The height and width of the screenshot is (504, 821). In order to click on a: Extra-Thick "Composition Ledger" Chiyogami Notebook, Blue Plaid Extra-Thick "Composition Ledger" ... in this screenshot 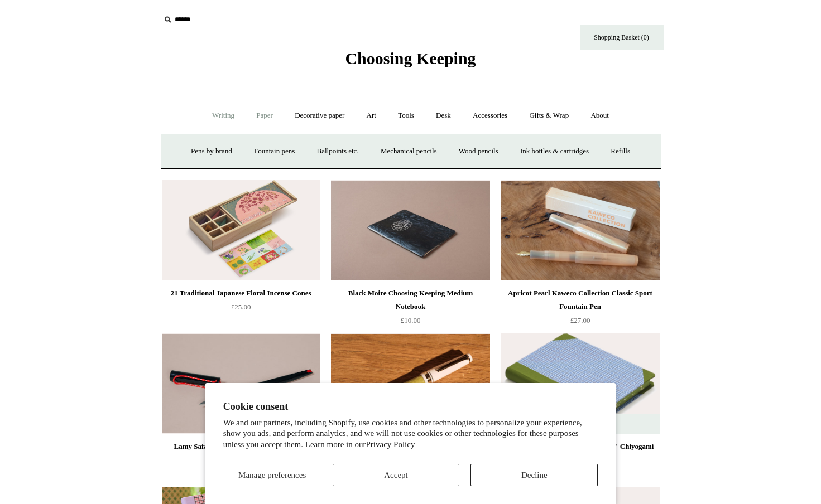, I will do `click(580, 384)`.